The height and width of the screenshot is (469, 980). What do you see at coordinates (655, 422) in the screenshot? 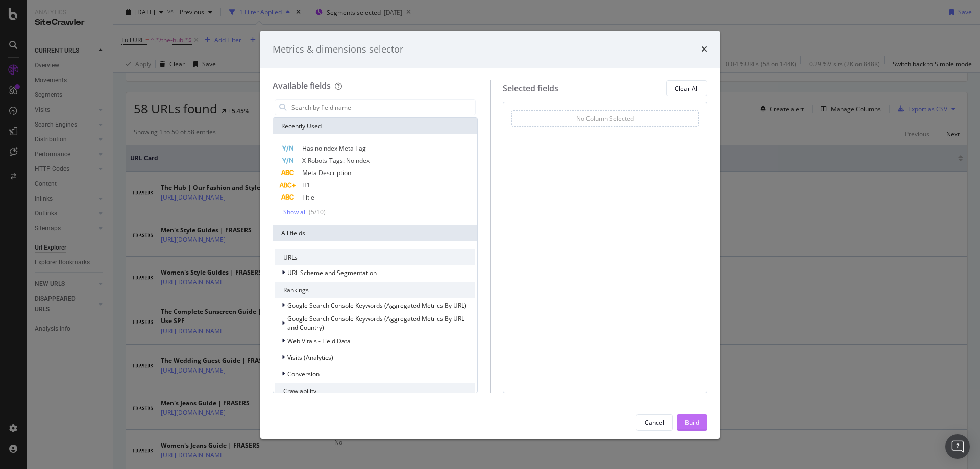
I see `div: Cancel` at bounding box center [655, 422].